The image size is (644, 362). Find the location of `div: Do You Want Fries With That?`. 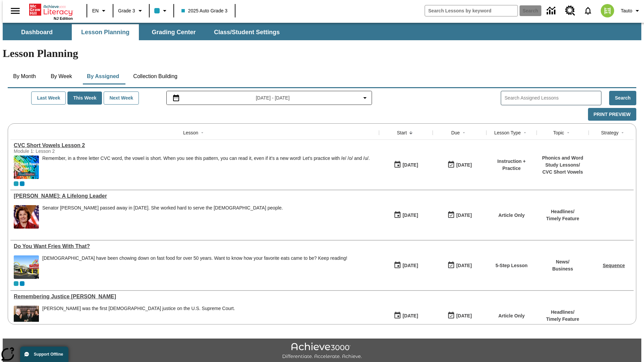

div: Do You Want Fries With That? is located at coordinates (195, 247).